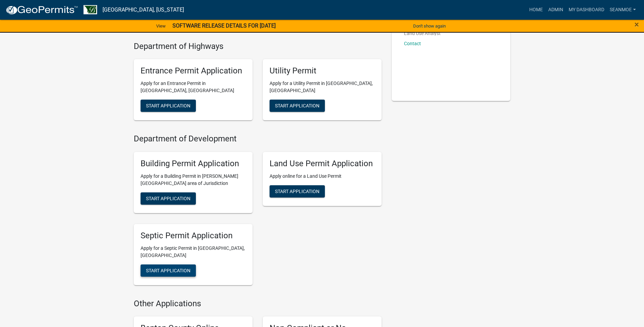  I want to click on a: Admin, so click(556, 10).